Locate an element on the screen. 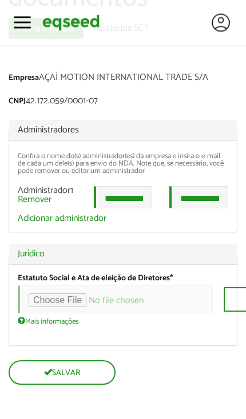 The height and width of the screenshot is (419, 246). span: Administradores is located at coordinates (48, 130).